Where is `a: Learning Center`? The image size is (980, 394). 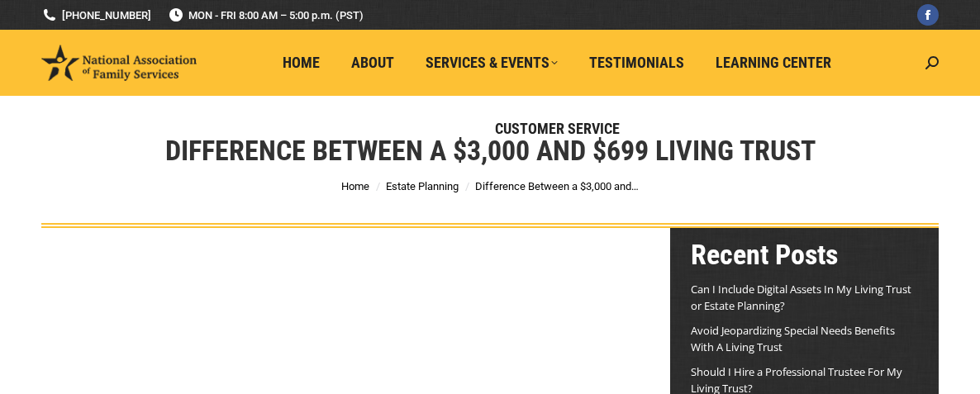 a: Learning Center is located at coordinates (773, 63).